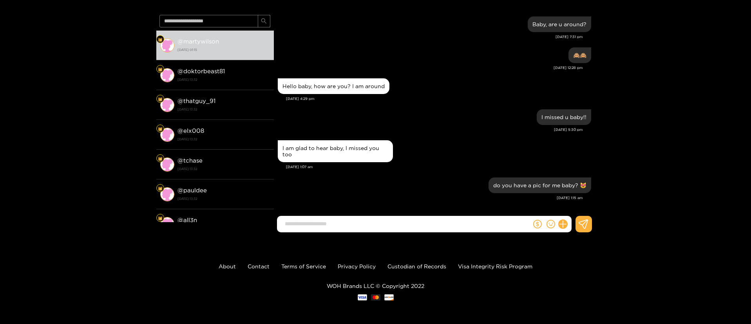 The image size is (751, 324). What do you see at coordinates (564, 117) in the screenshot?
I see `div: I missed u baby!!` at bounding box center [564, 117].